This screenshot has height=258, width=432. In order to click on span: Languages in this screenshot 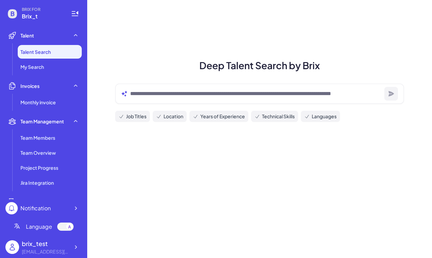, I will do `click(324, 116)`.